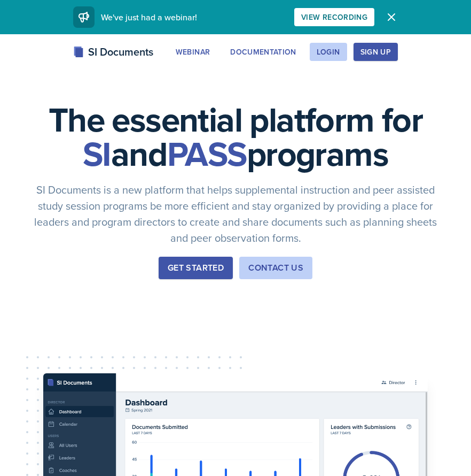 Image resolution: width=471 pixels, height=476 pixels. Describe the element at coordinates (195, 268) in the screenshot. I see `button: Get Started` at that location.